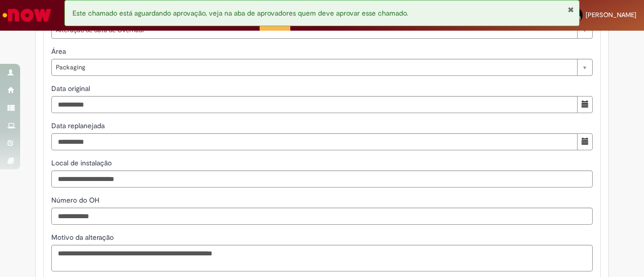  I want to click on img: ServiceNow, so click(26, 15).